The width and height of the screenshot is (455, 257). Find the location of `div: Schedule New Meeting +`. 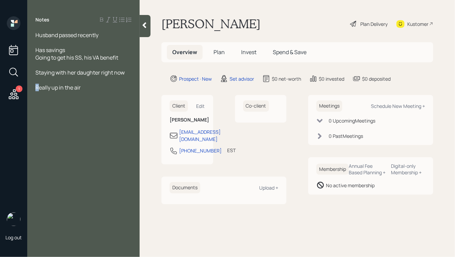

div: Schedule New Meeting + is located at coordinates (398, 106).